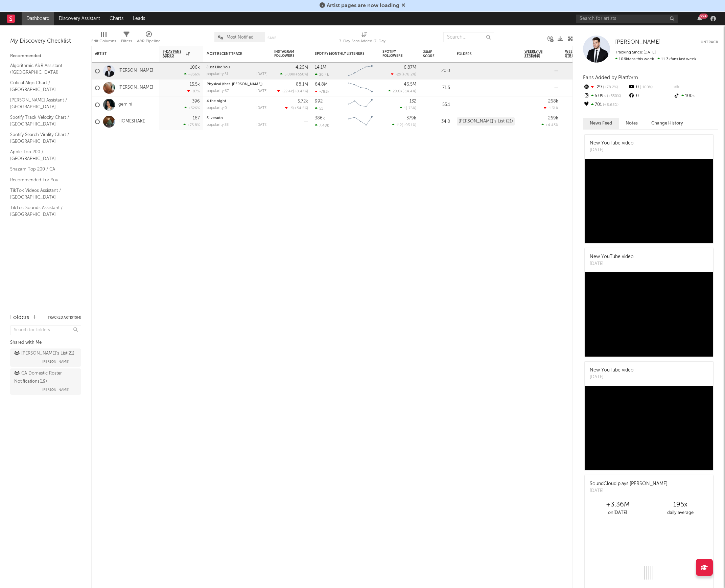 Image resolution: width=725 pixels, height=588 pixels. What do you see at coordinates (364, 39) in the screenshot?
I see `div: 7-Day Fans Added (7-Day Fans Added)` at bounding box center [364, 39].